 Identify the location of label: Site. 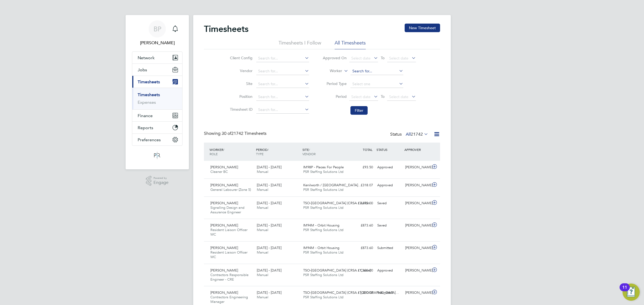
(240, 84).